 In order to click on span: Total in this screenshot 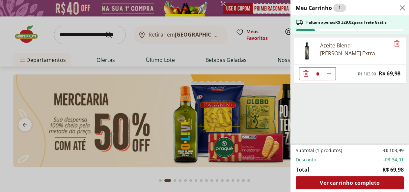, I will do `click(302, 170)`.